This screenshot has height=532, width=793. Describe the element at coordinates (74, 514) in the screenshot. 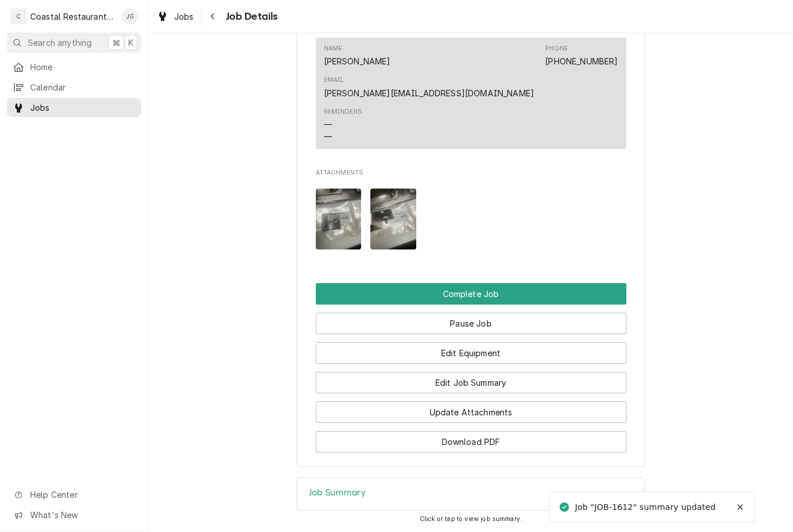

I see `a: Go to What's New` at that location.